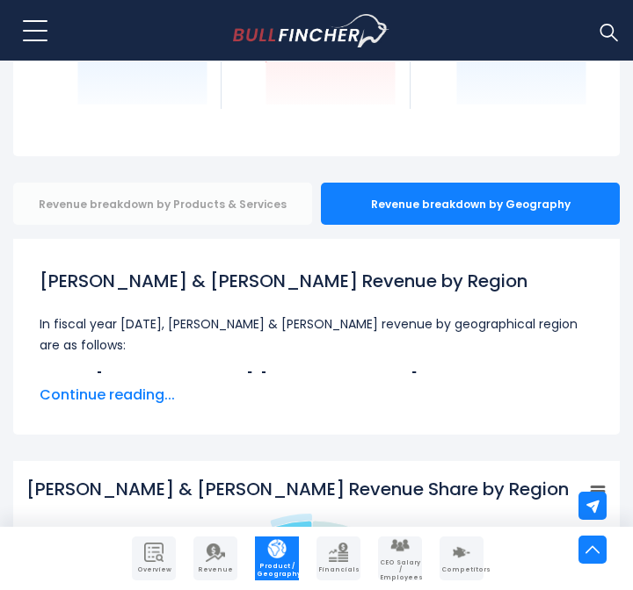 Image resolution: width=633 pixels, height=590 pixels. I want to click on span: Overview, so click(154, 570).